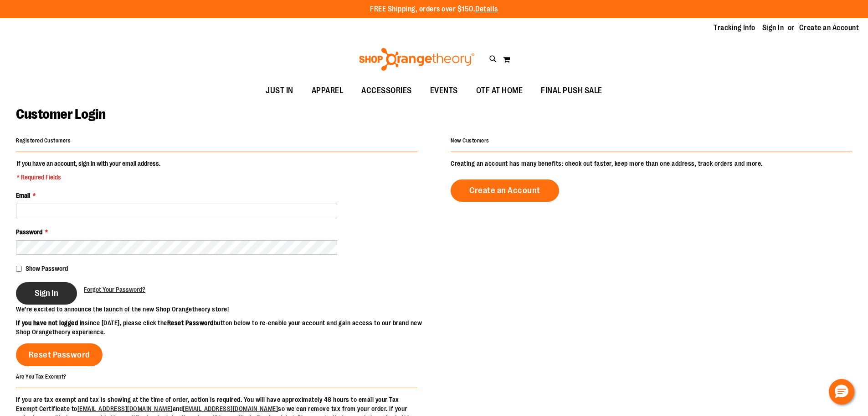 Image resolution: width=868 pixels, height=416 pixels. I want to click on span: APPAREL, so click(327, 90).